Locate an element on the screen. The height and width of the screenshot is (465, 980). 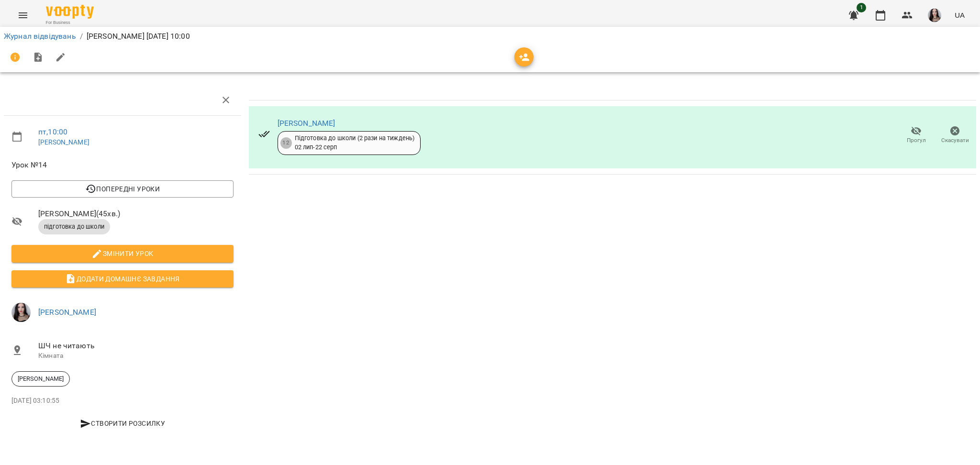
button: Menu is located at coordinates (23, 15).